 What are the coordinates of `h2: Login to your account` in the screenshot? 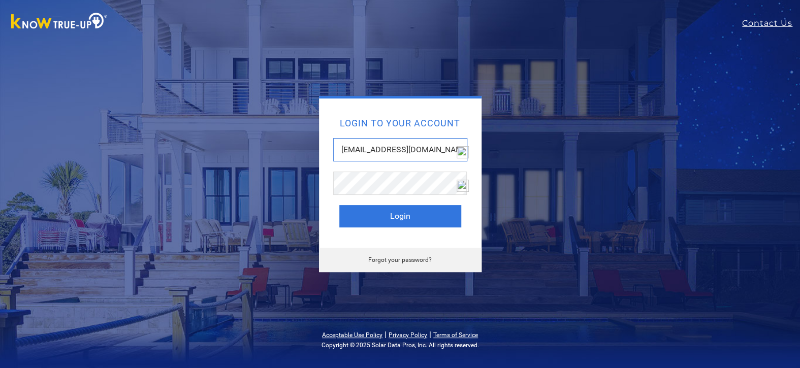 It's located at (400, 123).